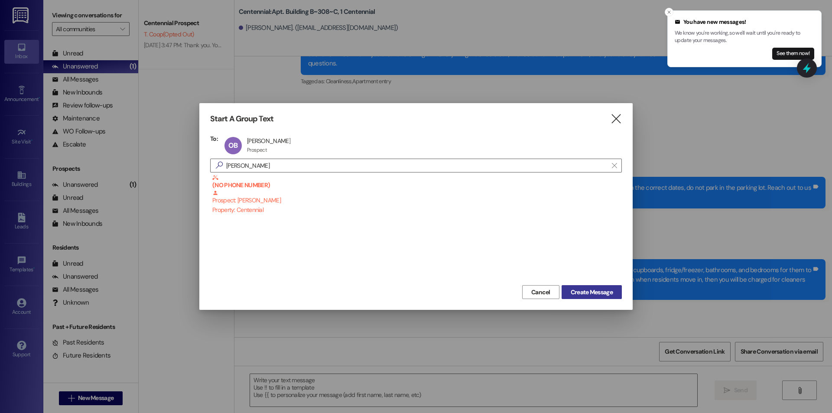 This screenshot has width=832, height=413. Describe the element at coordinates (242, 119) in the screenshot. I see `h3: Start A Group Text` at that location.